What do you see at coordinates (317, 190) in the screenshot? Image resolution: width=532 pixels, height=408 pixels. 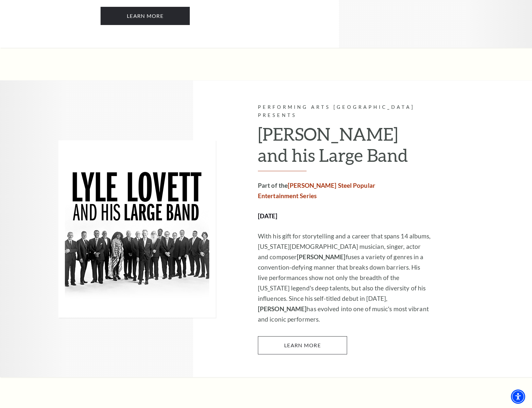 I see `strong: Part of the` at bounding box center [317, 190].